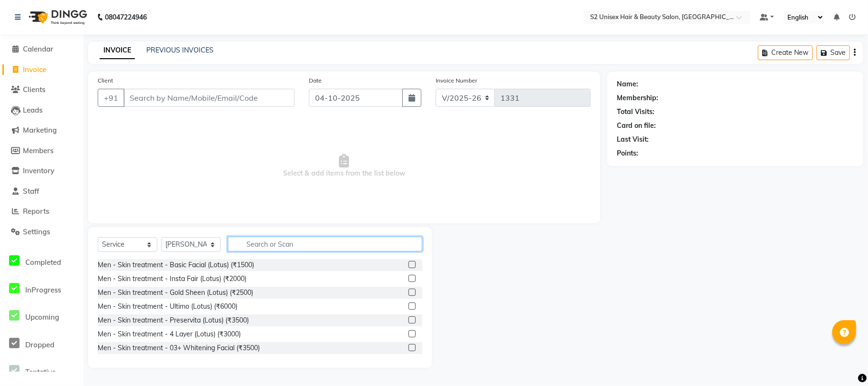 Image resolution: width=868 pixels, height=386 pixels. Describe the element at coordinates (172, 279) in the screenshot. I see `div: Men - Skin treatment - Insta Fair (Lotus) (₹2000)` at that location.